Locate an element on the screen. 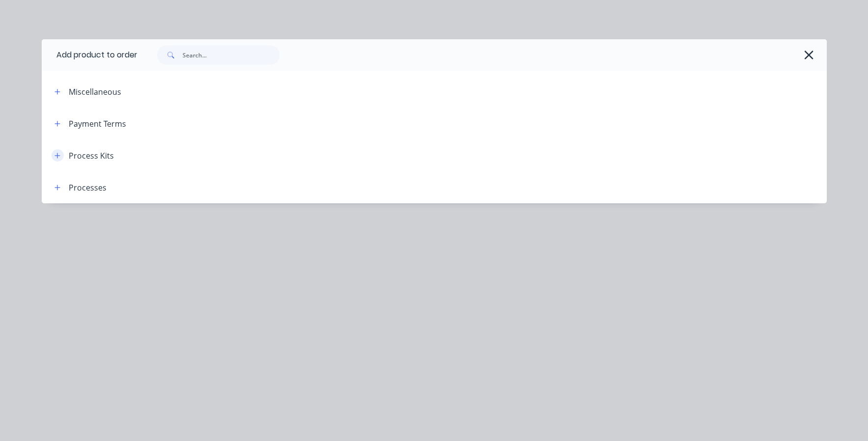 The width and height of the screenshot is (868, 441). div: Processes is located at coordinates (87, 188).